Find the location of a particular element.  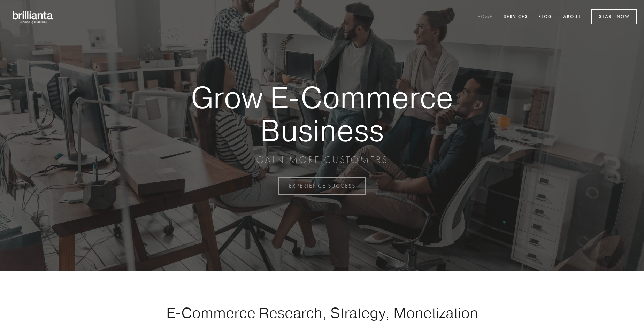

a: About is located at coordinates (572, 17).